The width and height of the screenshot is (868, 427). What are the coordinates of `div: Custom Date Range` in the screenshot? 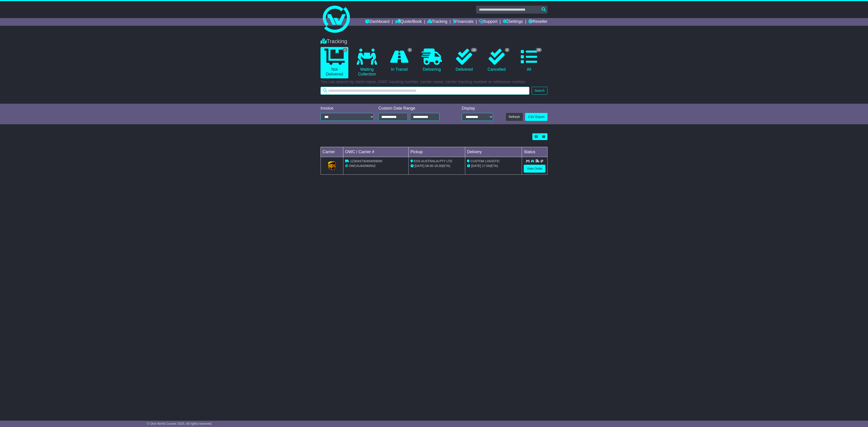 It's located at (414, 109).